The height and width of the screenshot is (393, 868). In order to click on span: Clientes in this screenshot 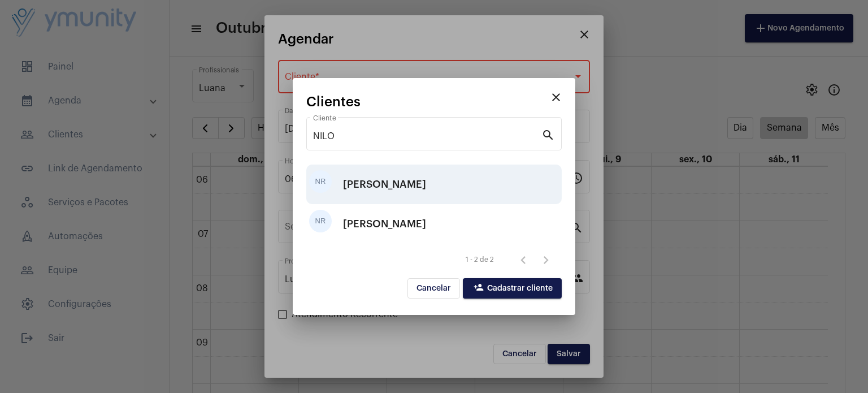, I will do `click(334, 102)`.